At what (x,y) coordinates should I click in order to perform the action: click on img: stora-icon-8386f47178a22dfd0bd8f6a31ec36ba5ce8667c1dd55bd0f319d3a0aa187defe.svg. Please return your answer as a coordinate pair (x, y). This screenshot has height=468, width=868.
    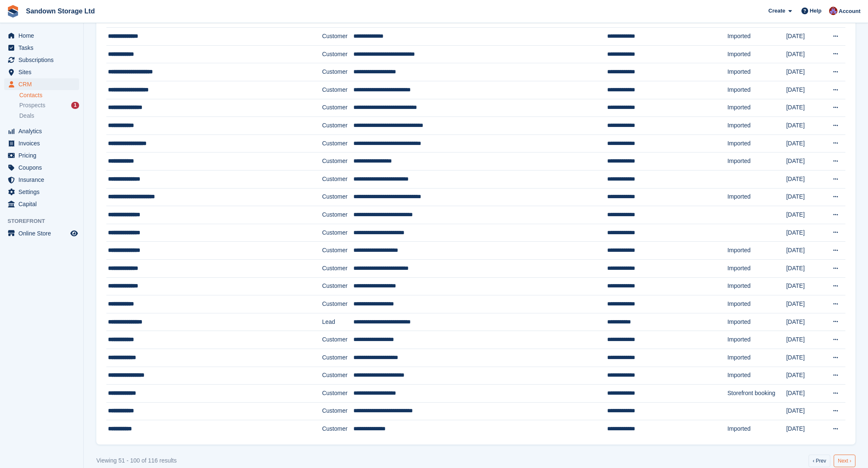
    Looking at the image, I should click on (13, 12).